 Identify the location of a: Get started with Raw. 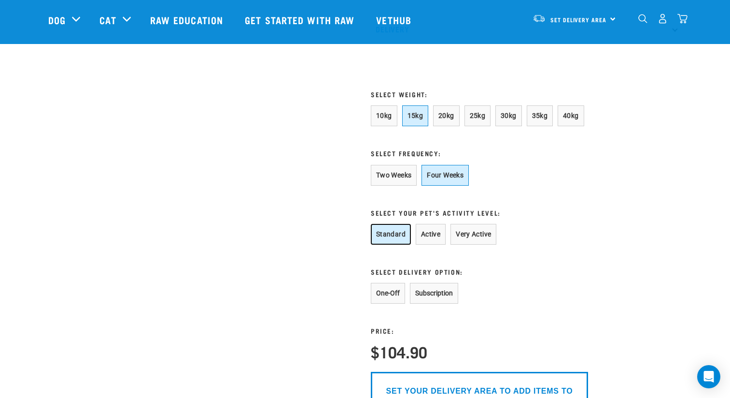
(301, 20).